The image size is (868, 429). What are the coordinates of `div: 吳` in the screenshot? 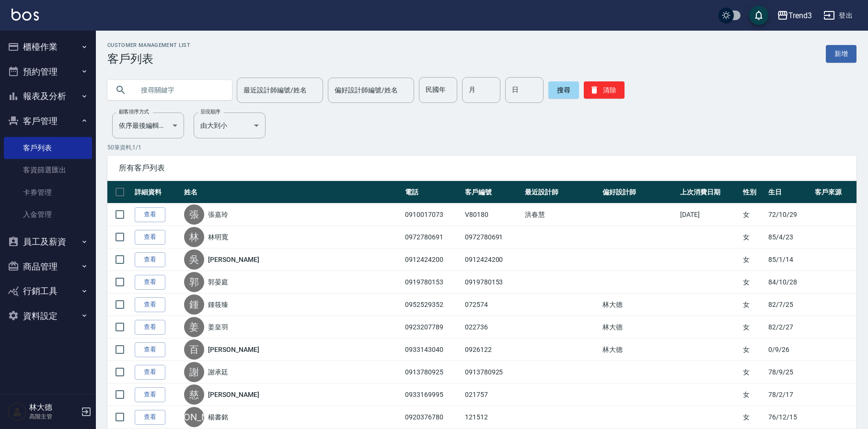 It's located at (194, 259).